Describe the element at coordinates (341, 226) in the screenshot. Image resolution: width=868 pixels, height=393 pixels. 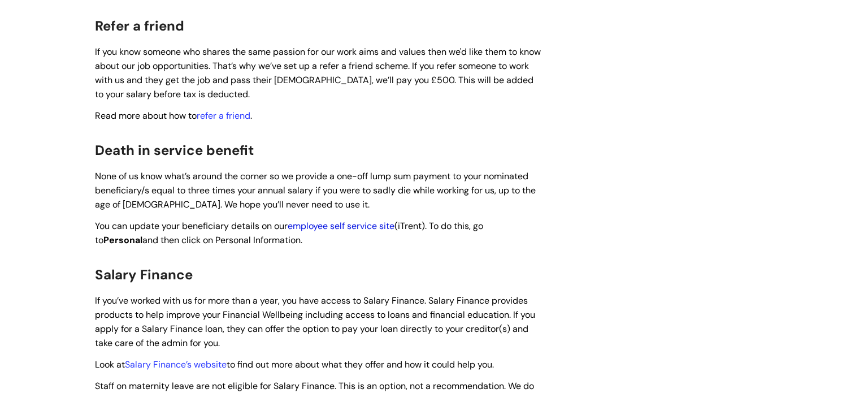
I see `a: employee self service site` at that location.